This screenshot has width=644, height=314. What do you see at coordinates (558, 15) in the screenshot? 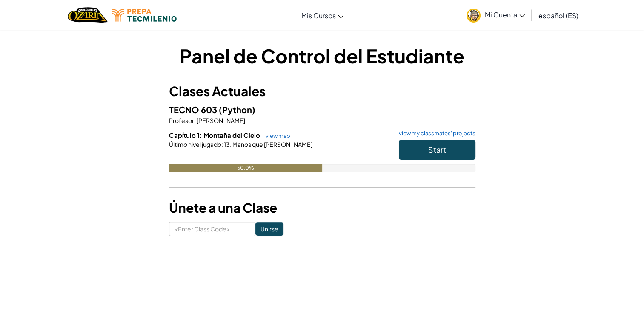
I see `span: español (ES)` at bounding box center [558, 15].